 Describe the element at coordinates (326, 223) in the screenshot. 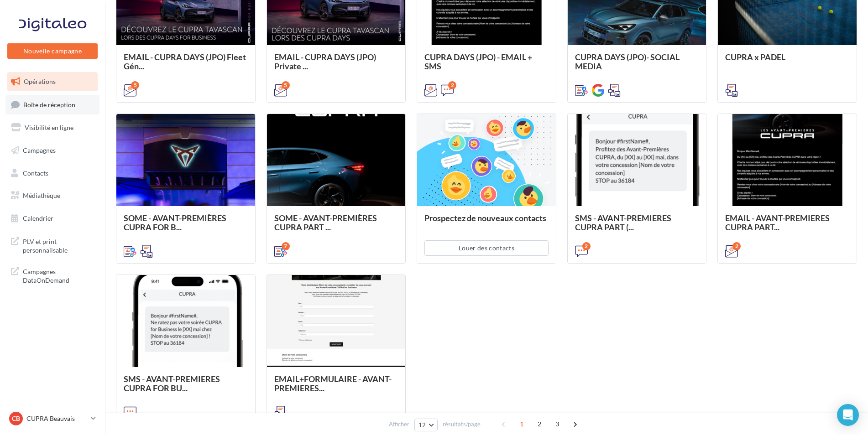

I see `span: SOME - AVANT-PREMIÈRES CUPRA PART ...` at that location.